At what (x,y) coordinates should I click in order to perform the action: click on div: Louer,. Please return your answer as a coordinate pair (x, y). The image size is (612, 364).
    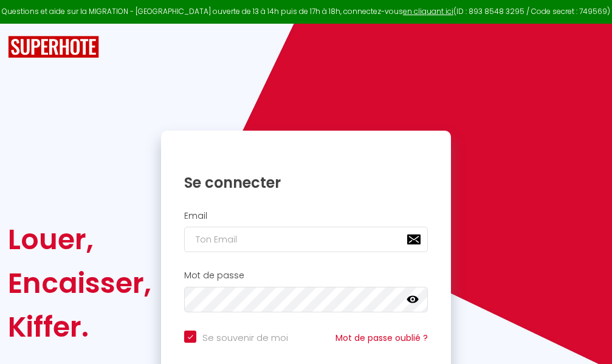
    Looking at the image, I should click on (80, 239).